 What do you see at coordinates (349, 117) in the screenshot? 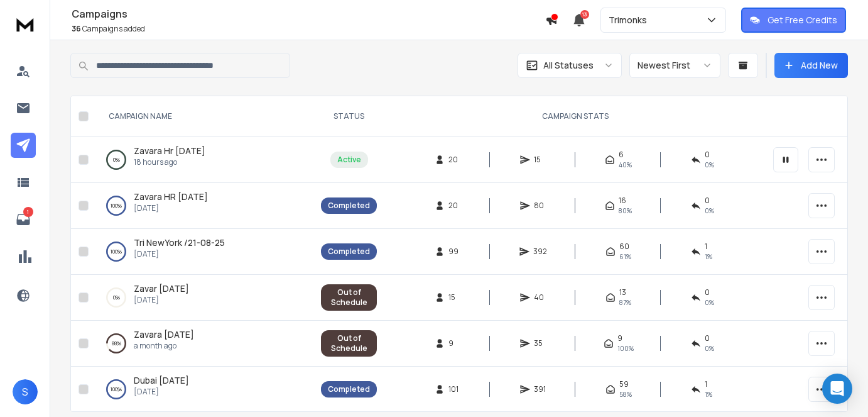
I see `th: STATUS` at bounding box center [349, 117].